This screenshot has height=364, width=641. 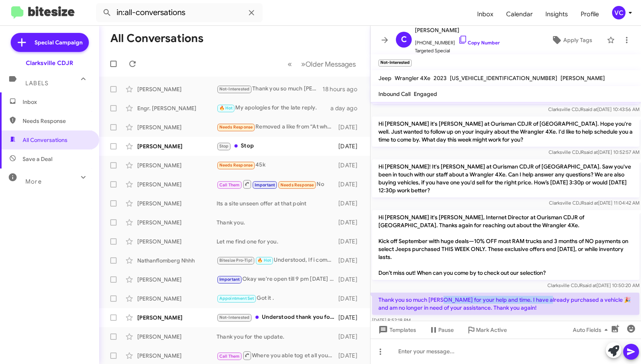 I want to click on span: 2023, so click(x=440, y=78).